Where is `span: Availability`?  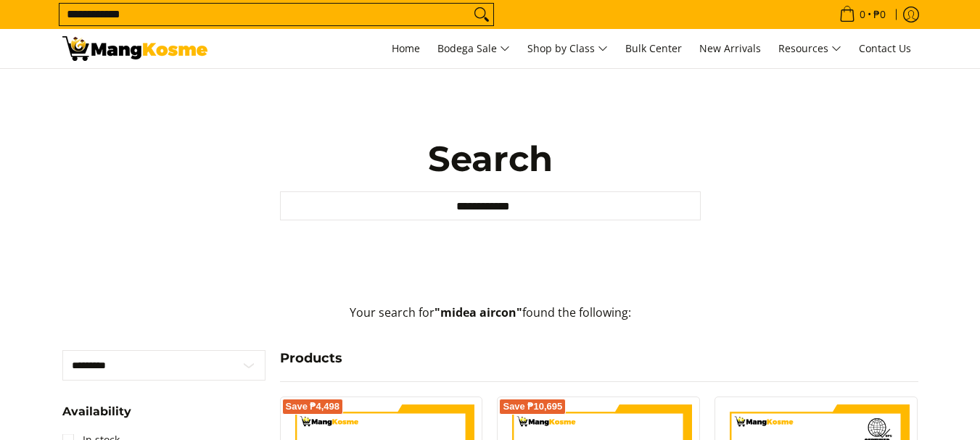 span: Availability is located at coordinates (96, 412).